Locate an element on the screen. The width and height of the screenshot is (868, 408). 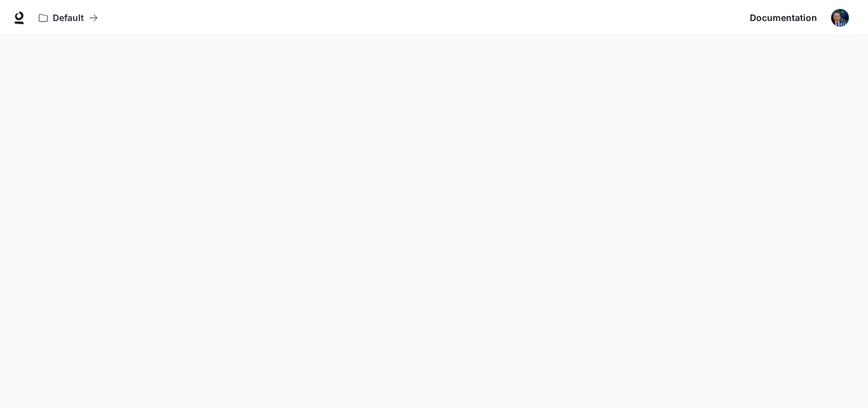
button: User avatar is located at coordinates (840, 18).